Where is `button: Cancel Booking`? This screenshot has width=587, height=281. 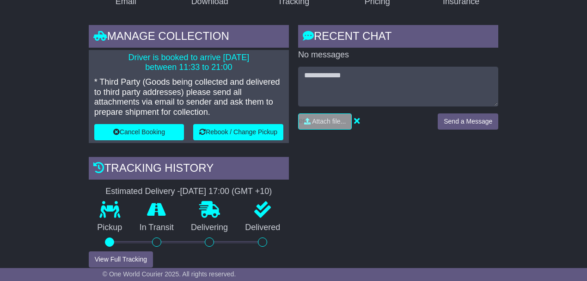
button: Cancel Booking is located at coordinates (139, 132).